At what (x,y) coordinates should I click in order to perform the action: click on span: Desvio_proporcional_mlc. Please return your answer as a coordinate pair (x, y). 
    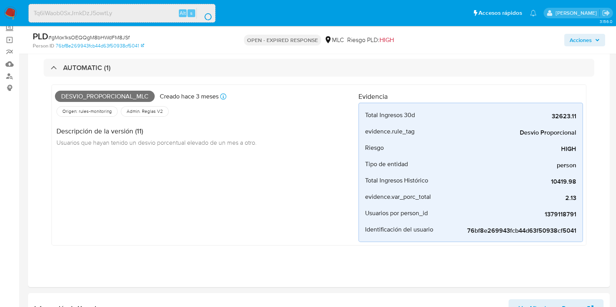
    Looking at the image, I should click on (105, 97).